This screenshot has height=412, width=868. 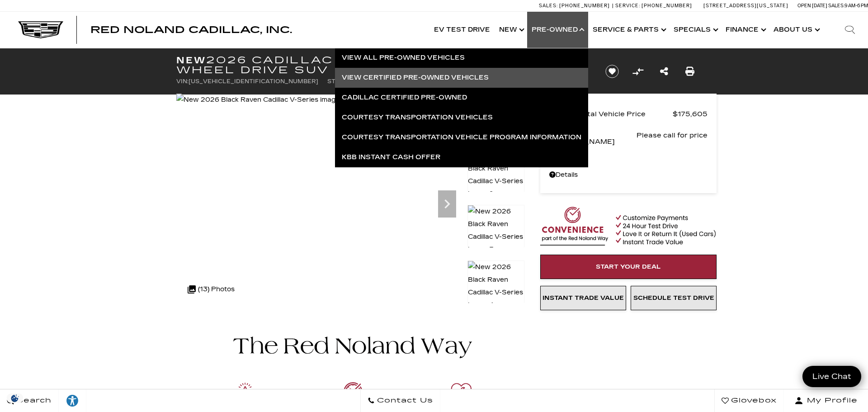 What do you see at coordinates (826, 401) in the screenshot?
I see `button: Open user profile menu` at bounding box center [826, 401].